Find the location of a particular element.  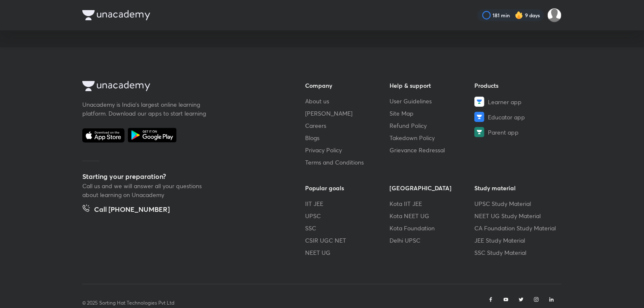

a: CA Foundation Study Material is located at coordinates (516, 228).